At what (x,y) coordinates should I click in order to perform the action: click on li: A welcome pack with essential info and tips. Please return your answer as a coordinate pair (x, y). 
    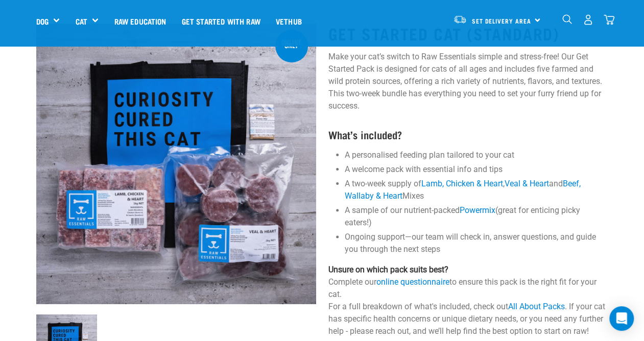
    Looking at the image, I should click on (477, 169).